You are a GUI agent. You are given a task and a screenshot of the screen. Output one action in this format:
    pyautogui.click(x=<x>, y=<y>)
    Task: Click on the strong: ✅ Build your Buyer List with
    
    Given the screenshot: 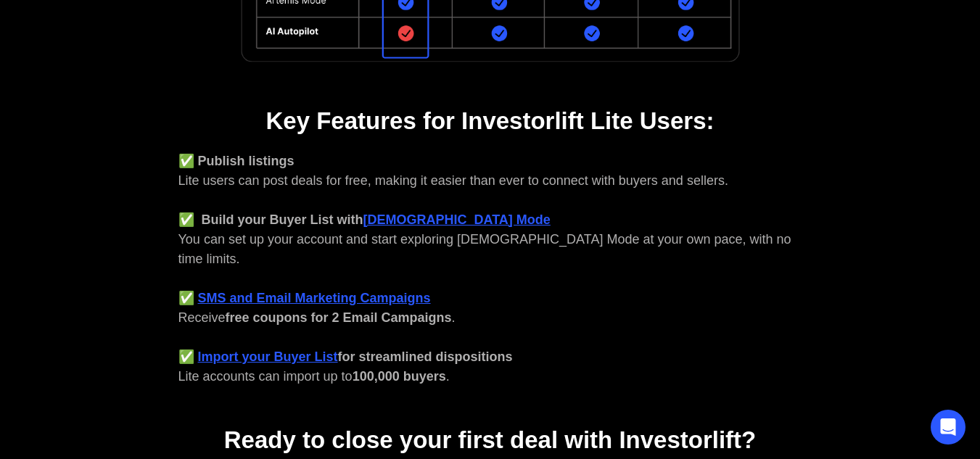 What is the action you would take?
    pyautogui.click(x=271, y=220)
    